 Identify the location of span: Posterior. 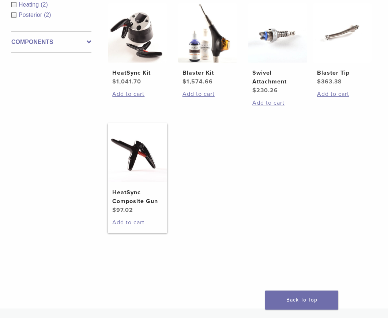
(31, 15).